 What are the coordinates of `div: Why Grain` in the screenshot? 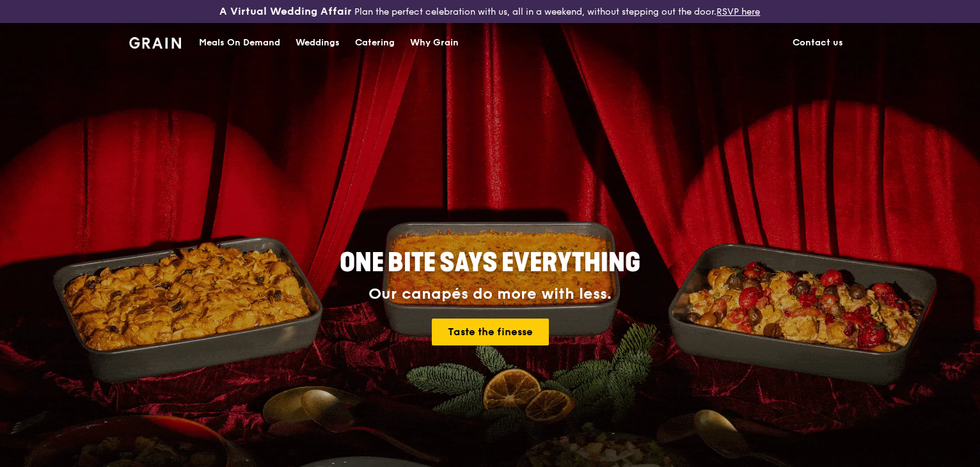 It's located at (434, 43).